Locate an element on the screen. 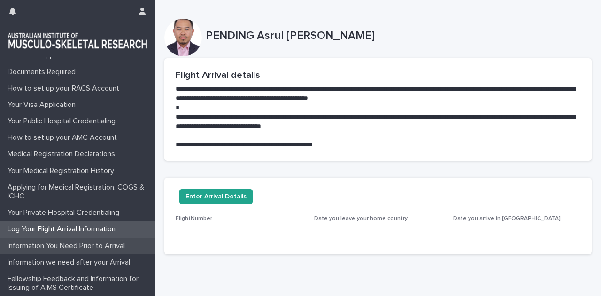 This screenshot has width=601, height=296. button: Enter Arrival Details is located at coordinates (216, 197).